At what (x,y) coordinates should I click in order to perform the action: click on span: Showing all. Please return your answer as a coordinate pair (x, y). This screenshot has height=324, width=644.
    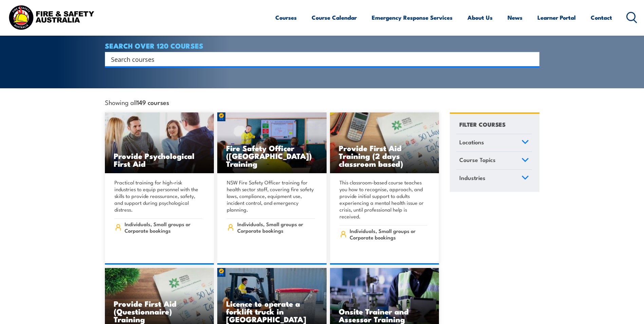
    Looking at the image, I should click on (137, 102).